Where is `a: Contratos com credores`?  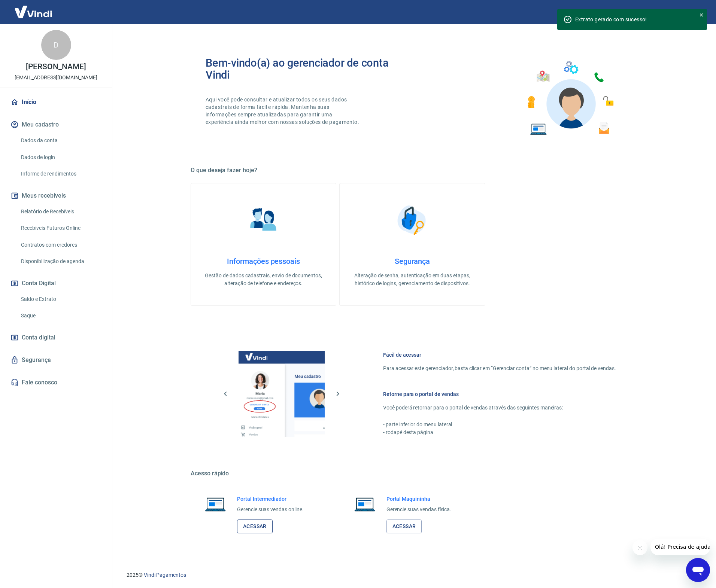
a: Contratos com credores is located at coordinates (60, 244).